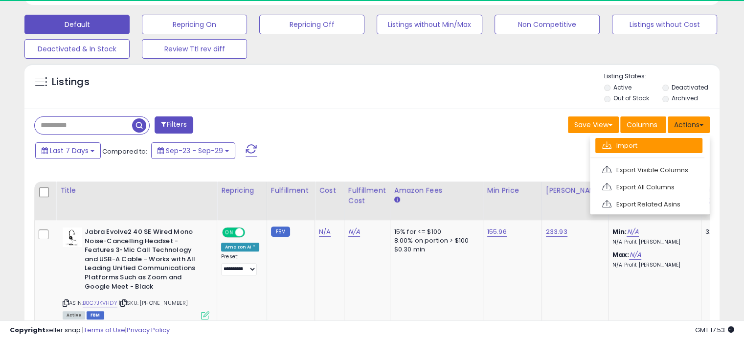 Image resolution: width=744 pixels, height=340 pixels. Describe the element at coordinates (649, 204) in the screenshot. I see `a: Export Related Asins` at that location.